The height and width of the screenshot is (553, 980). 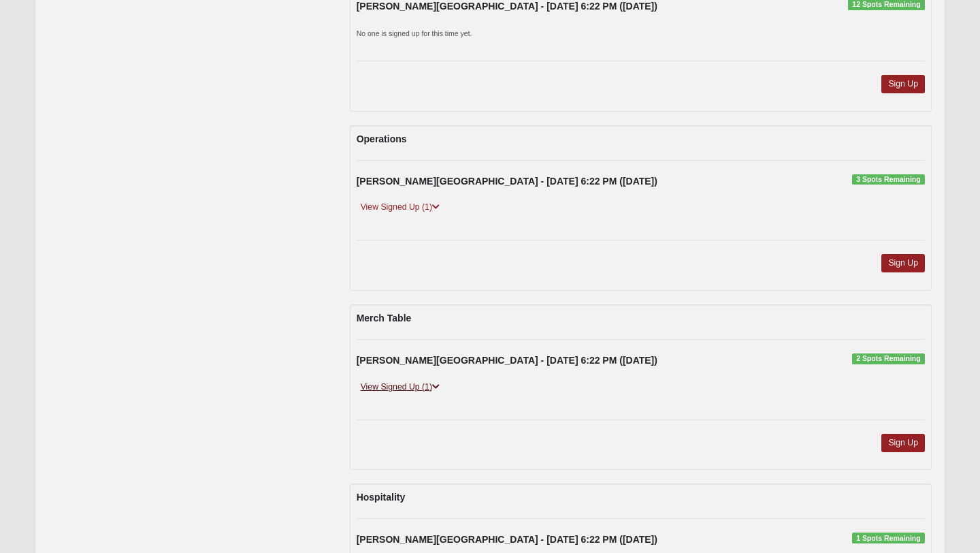 I want to click on span: 2 Spots Remaining, so click(x=888, y=359).